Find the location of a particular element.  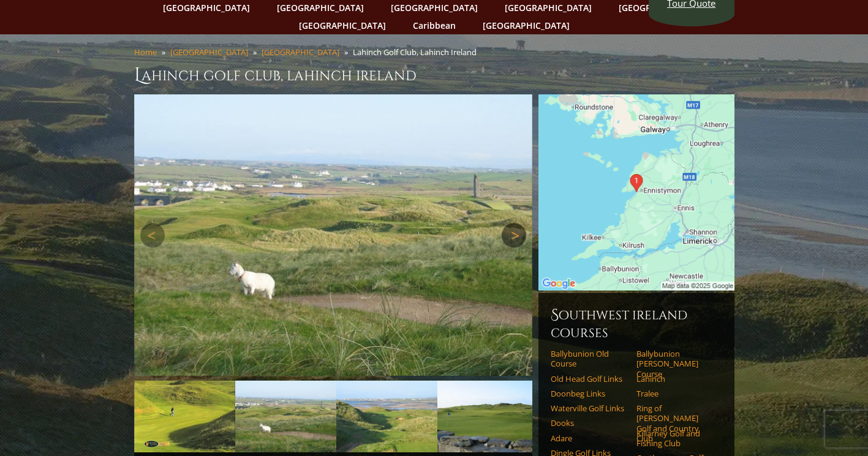

a: Lahinch is located at coordinates (675, 379).